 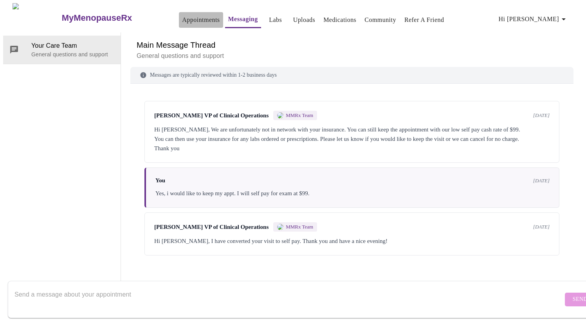 What do you see at coordinates (424, 20) in the screenshot?
I see `a: Refer a Friend` at bounding box center [424, 20].